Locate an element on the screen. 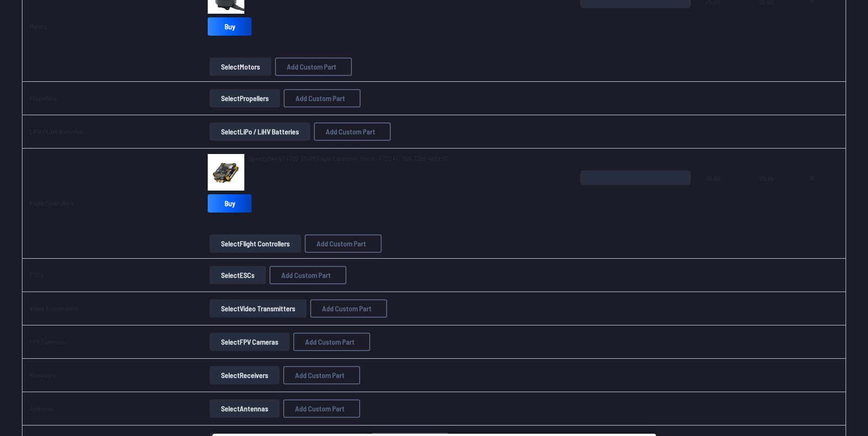 This screenshot has height=436, width=868. a: ESCs is located at coordinates (36, 275).